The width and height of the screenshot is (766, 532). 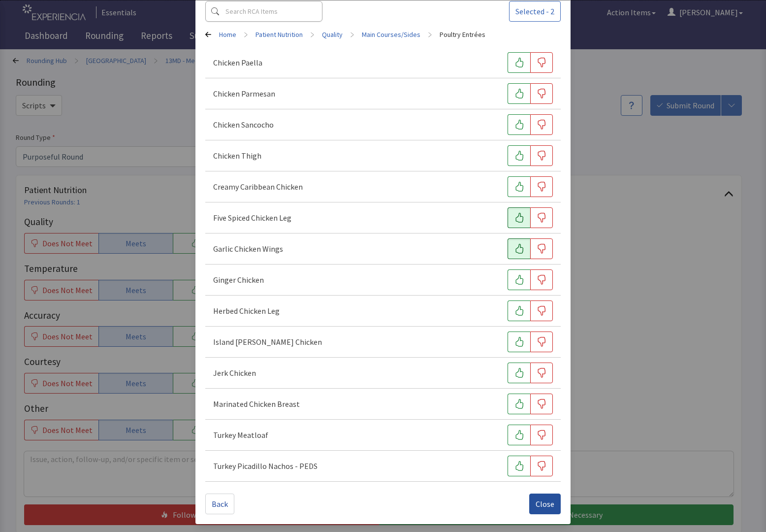 What do you see at coordinates (241, 435) in the screenshot?
I see `p: Turkey Meatloaf` at bounding box center [241, 435].